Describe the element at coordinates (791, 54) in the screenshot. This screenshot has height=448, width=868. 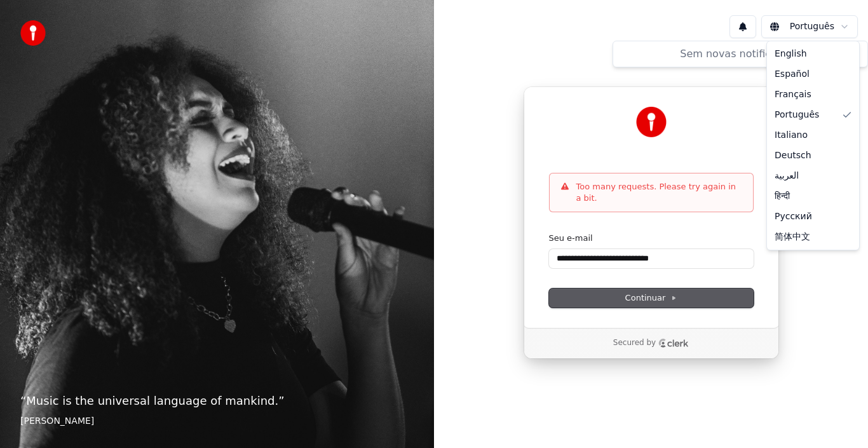
I see `span: English` at that location.